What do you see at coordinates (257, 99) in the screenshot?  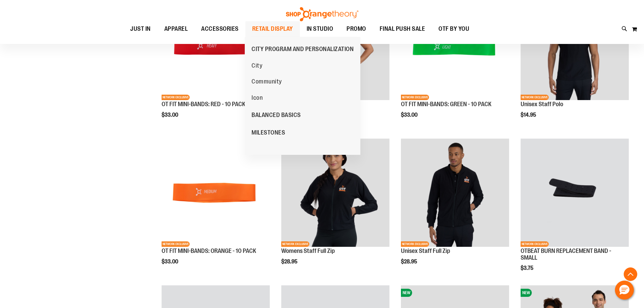 I see `span: Icon` at bounding box center [257, 99].